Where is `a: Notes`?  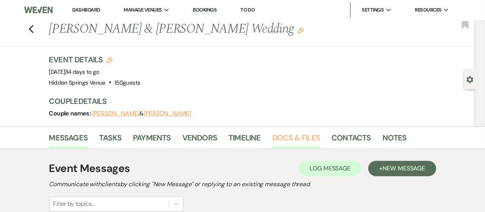
a: Notes is located at coordinates (395, 140).